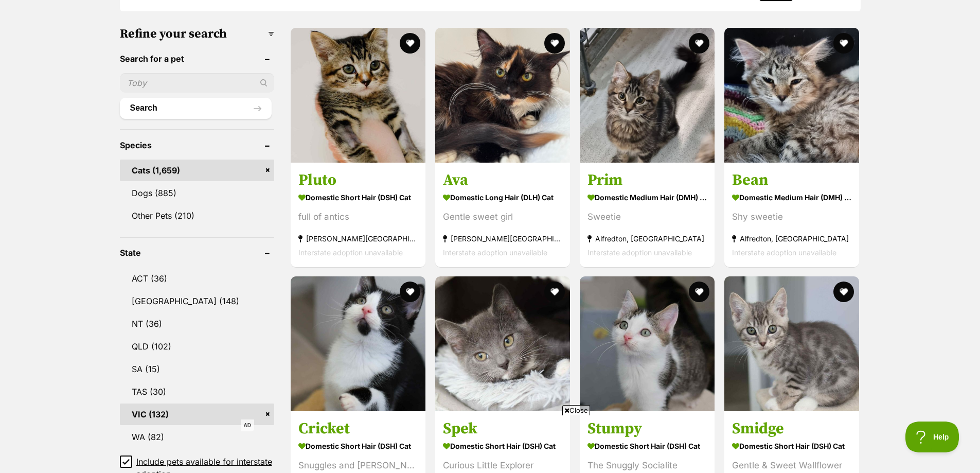 The height and width of the screenshot is (473, 980). What do you see at coordinates (197, 279) in the screenshot?
I see `a: ACT (36)` at bounding box center [197, 279].